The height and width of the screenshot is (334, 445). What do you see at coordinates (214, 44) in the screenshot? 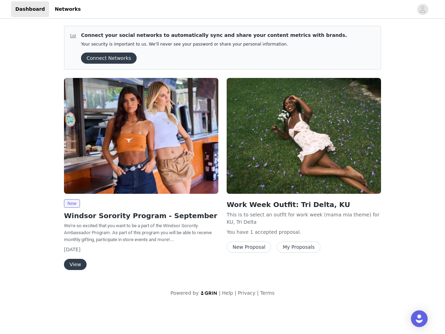
I see `p: Your security is important to us. We’ll never see your password or share your personal information.` at bounding box center [214, 44].